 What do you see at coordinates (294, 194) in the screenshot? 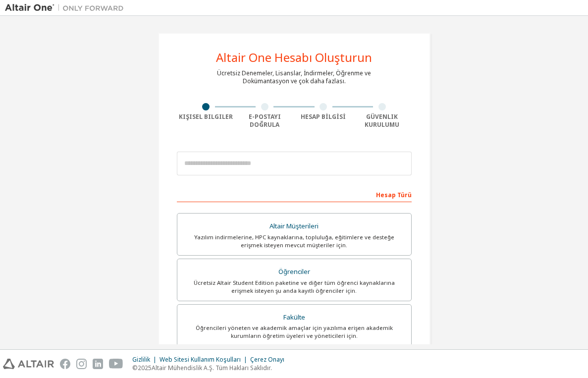
I see `div: Hesap Türü` at bounding box center [294, 194].